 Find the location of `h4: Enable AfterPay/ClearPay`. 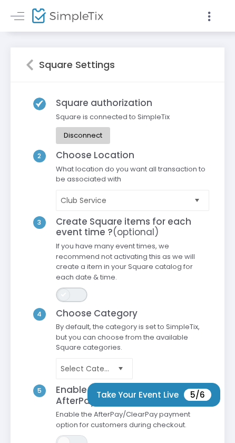

h4: Enable AfterPay/ClearPay is located at coordinates (132, 395).